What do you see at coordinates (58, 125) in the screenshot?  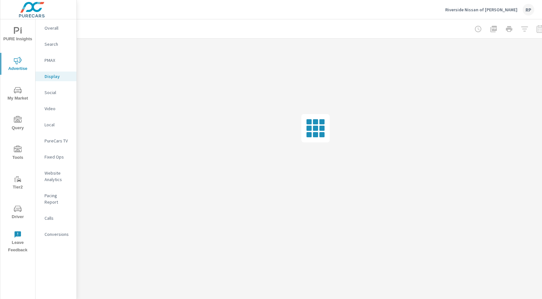 I see `p: Local` at bounding box center [58, 125].